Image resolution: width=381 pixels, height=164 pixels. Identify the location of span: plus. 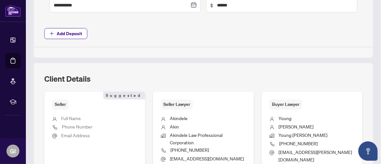
(52, 34).